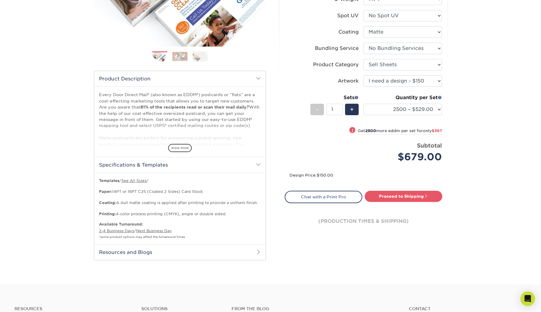 Image resolution: width=541 pixels, height=312 pixels. I want to click on div: Artwork, so click(348, 81).